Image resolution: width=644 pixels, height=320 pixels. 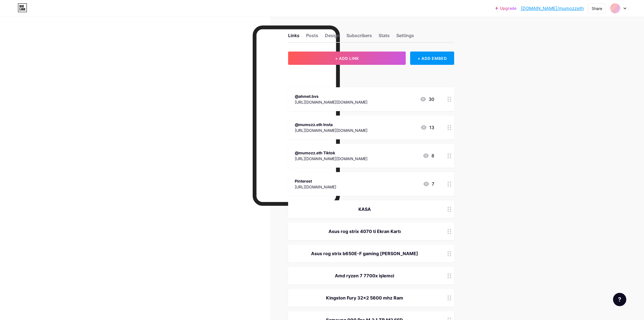 I want to click on div: Subscribers, so click(x=359, y=37).